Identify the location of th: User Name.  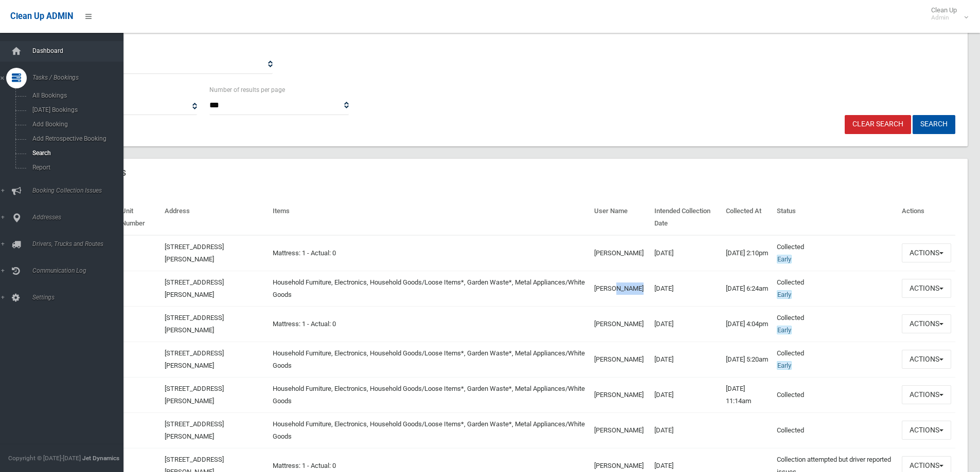
(620, 218).